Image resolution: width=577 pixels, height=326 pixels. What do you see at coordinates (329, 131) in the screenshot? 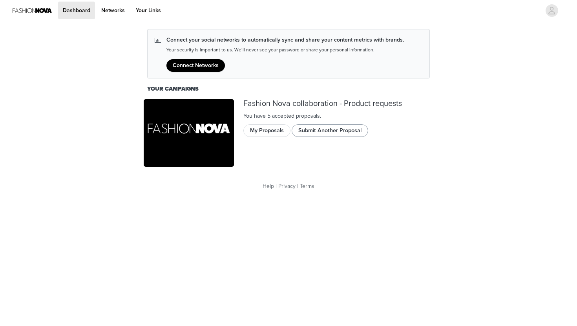
I see `button: Submit Another Proposal` at bounding box center [329, 131].